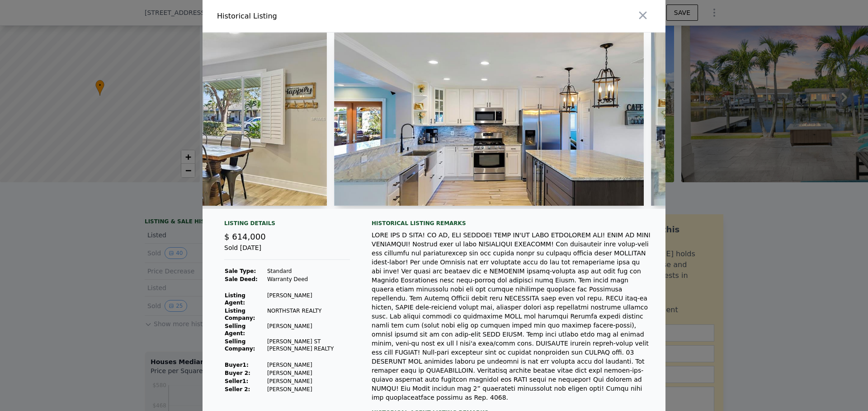  What do you see at coordinates (239, 315) in the screenshot?
I see `strong: Listing Company:` at bounding box center [239, 315].